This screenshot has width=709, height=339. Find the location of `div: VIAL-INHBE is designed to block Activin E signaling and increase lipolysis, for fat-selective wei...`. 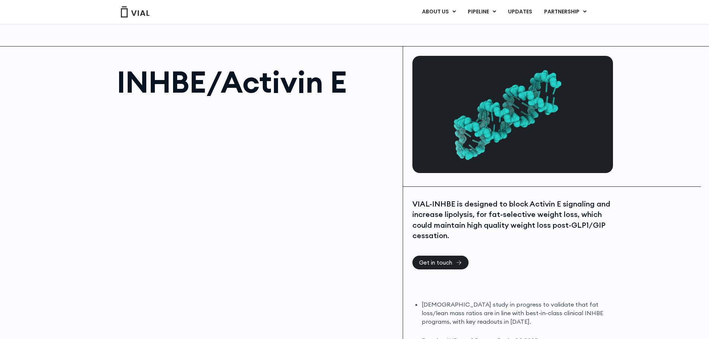

div: VIAL-INHBE is designed to block Activin E signaling and increase lipolysis, for fat-selective wei... is located at coordinates (512, 220).